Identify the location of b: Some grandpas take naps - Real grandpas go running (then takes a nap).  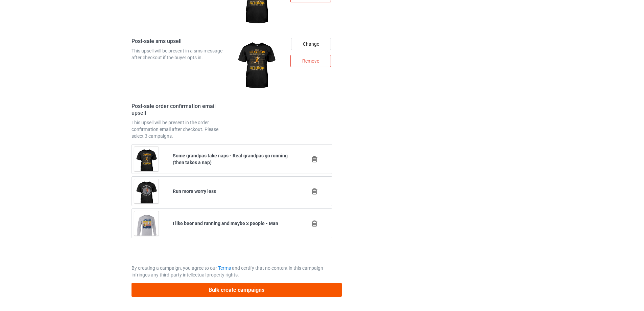
(230, 159).